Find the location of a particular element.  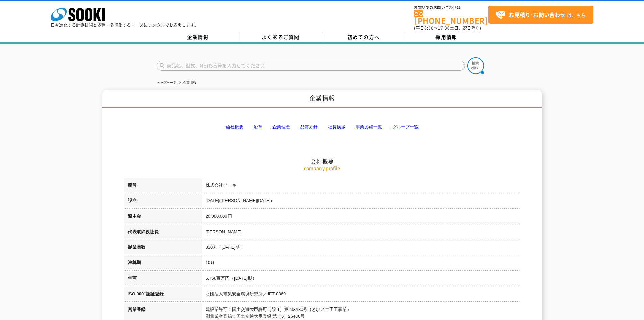

img: btn_search.png is located at coordinates (476, 66).